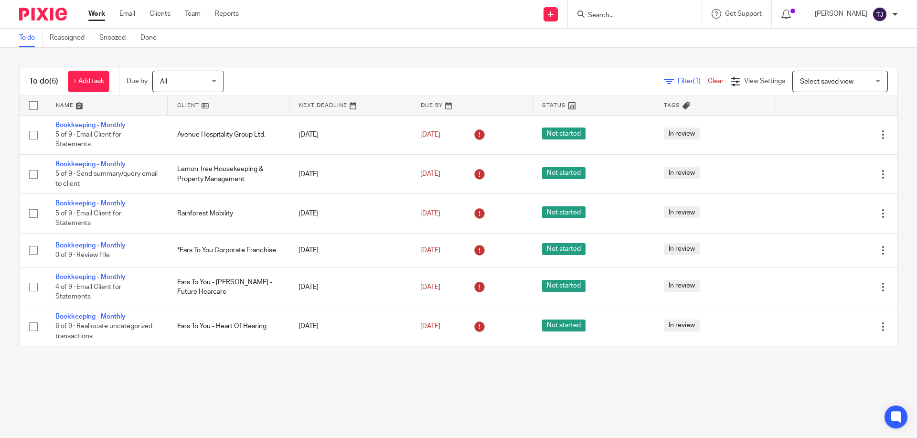 This screenshot has height=438, width=917. Describe the element at coordinates (31, 38) in the screenshot. I see `a: To do` at that location.